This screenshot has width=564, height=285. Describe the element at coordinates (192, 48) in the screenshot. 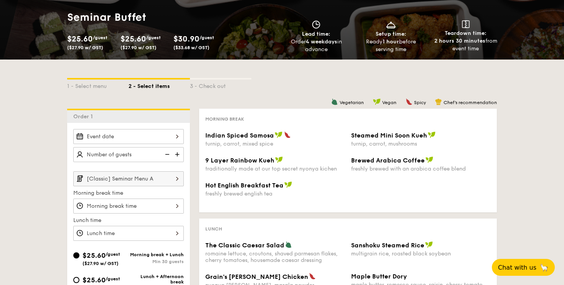

I see `span: ($33.68 w/ GST)` at that location.